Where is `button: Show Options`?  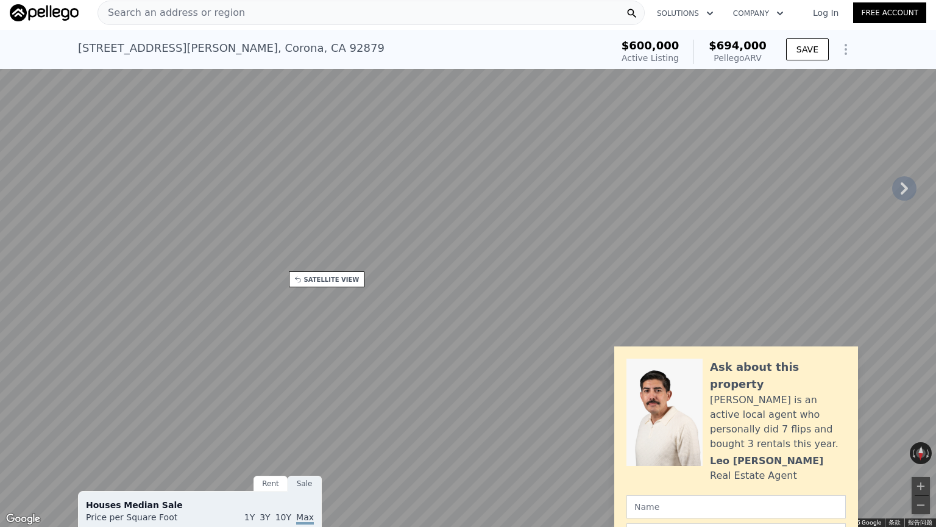
button: Show Options is located at coordinates (846, 49).